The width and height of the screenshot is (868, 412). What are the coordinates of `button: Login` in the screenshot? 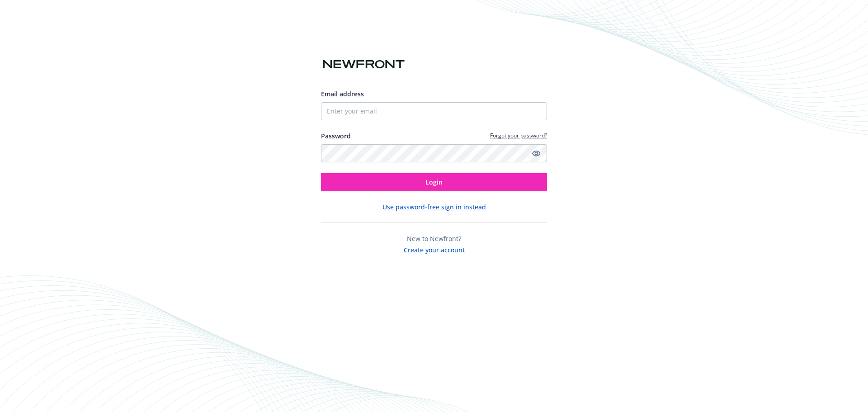 It's located at (434, 182).